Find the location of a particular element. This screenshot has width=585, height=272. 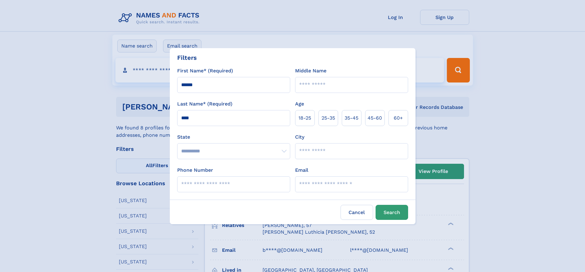

span: 60+ is located at coordinates (398, 118).